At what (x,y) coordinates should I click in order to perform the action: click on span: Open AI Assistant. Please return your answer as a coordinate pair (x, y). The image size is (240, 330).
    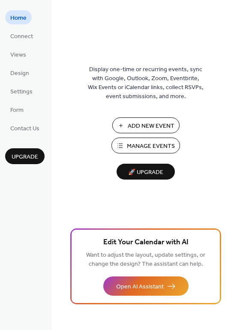
    Looking at the image, I should click on (140, 286).